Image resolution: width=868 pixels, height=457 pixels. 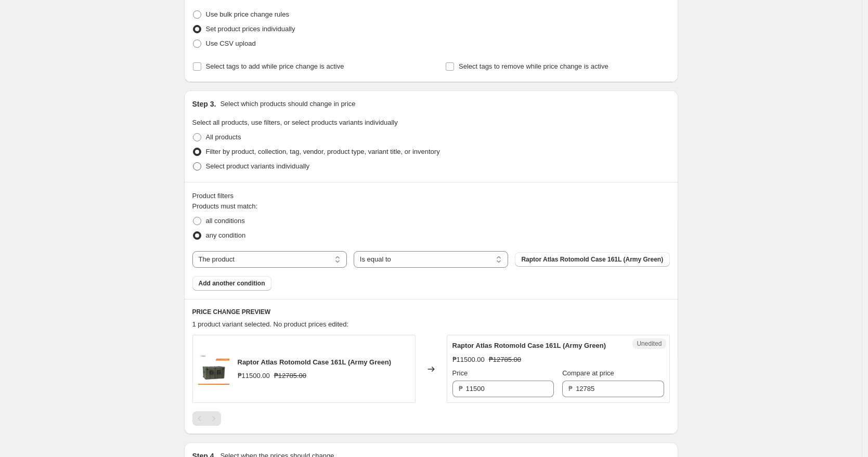 I want to click on img: R_431LRaptor.phcopy_80x.jpg, so click(x=214, y=369).